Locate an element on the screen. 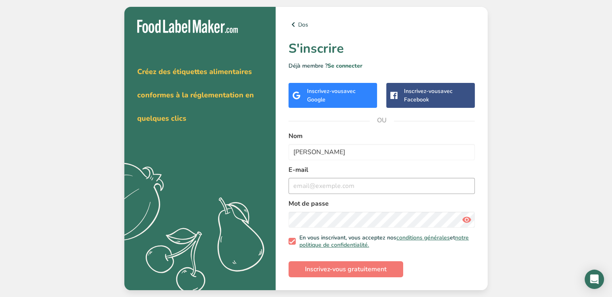 This screenshot has height=297, width=612. button: Inscrivez-vous gratuitement is located at coordinates (345, 269).